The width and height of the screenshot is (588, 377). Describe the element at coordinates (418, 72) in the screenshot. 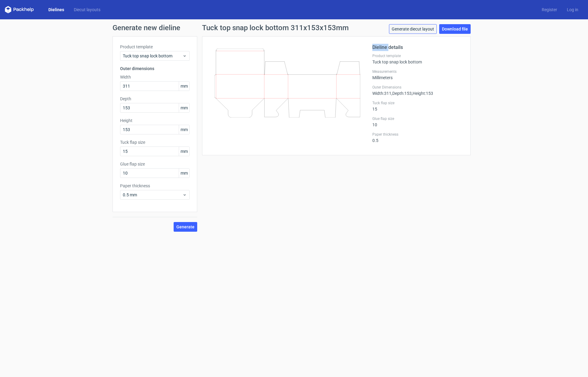

I see `label: Measurements` at that location.